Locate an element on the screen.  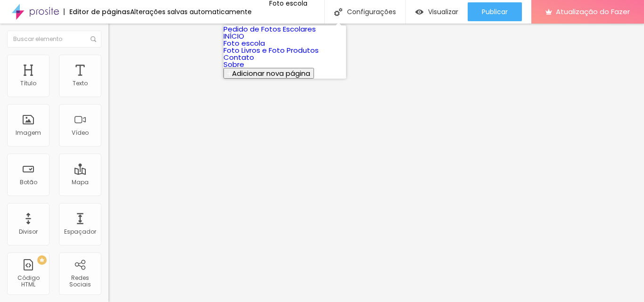
font: Atualização do Fazer is located at coordinates (593, 11).